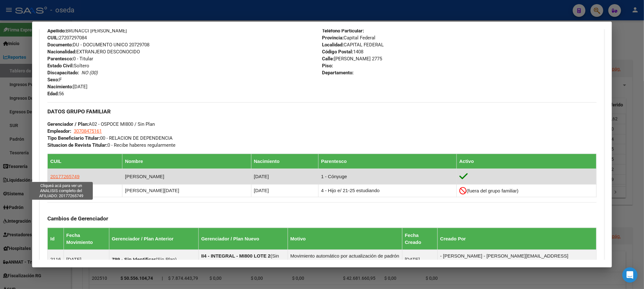 The image size is (644, 289). Describe the element at coordinates (86, 238) in the screenshot. I see `th: Fecha Movimiento` at that location.